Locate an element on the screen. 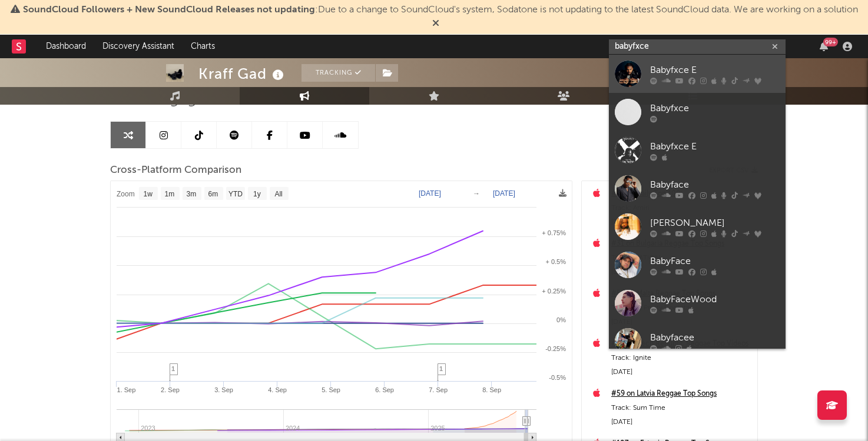 Image resolution: width=868 pixels, height=441 pixels. div: Babyfacee is located at coordinates (715, 338).